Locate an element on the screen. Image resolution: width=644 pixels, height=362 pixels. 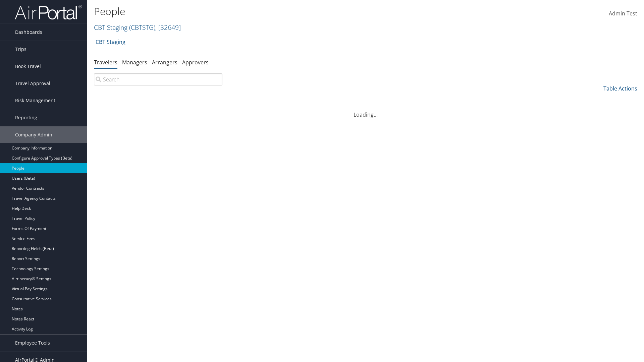
span: ( CBTSTG ) is located at coordinates (142, 27).